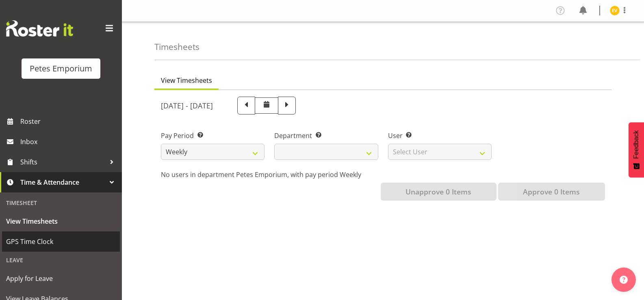  What do you see at coordinates (61, 221) in the screenshot?
I see `a: View Timesheets` at bounding box center [61, 221].